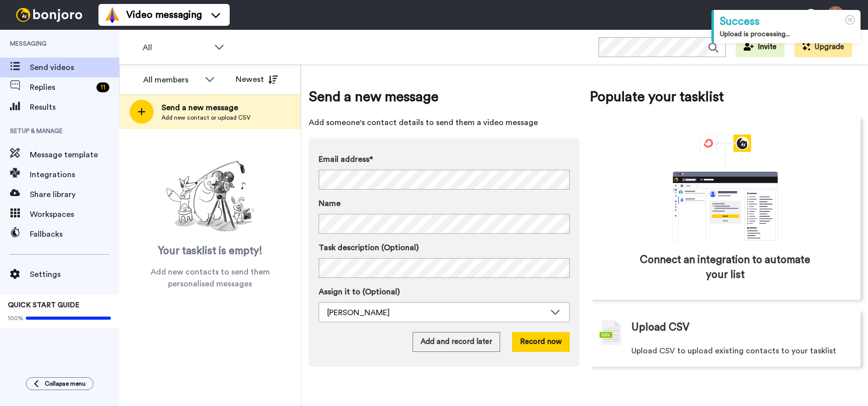 The width and height of the screenshot is (868, 406). I want to click on img: bj-logo-header-white.svg, so click(49, 15).